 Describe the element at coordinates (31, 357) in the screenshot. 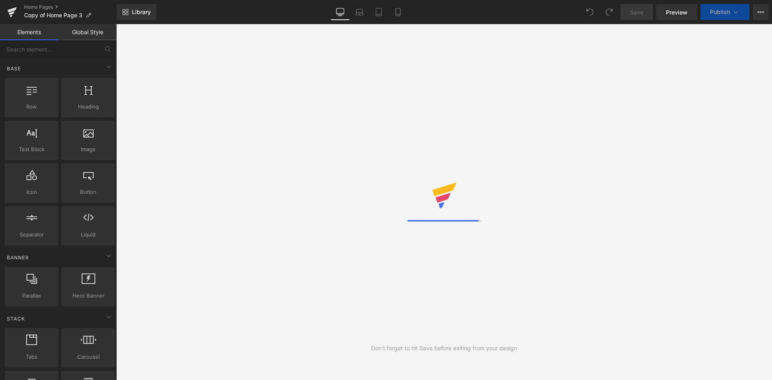

I see `span: Tabs` at that location.